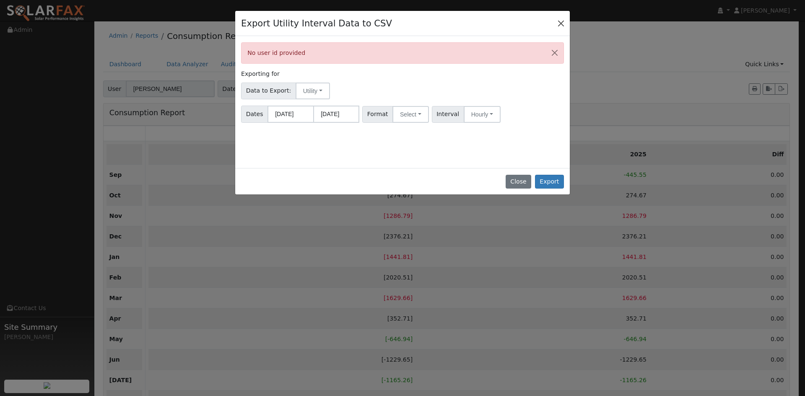  What do you see at coordinates (411, 115) in the screenshot?
I see `button: Select` at bounding box center [411, 115].